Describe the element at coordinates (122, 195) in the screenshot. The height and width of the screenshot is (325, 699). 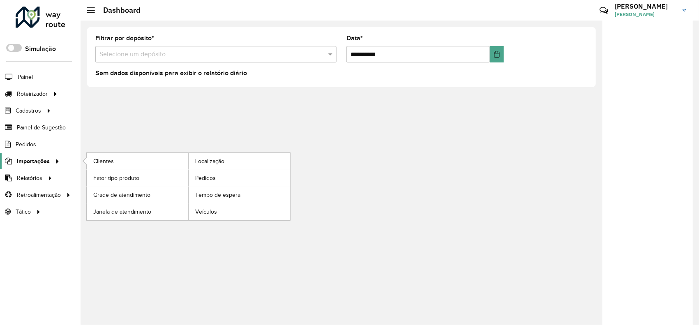
I see `span: Grade de atendimento` at that location.